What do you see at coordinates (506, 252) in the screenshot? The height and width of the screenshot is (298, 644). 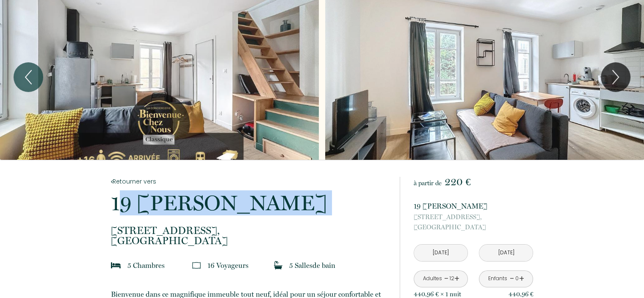 I see `input: Départ` at bounding box center [506, 252].